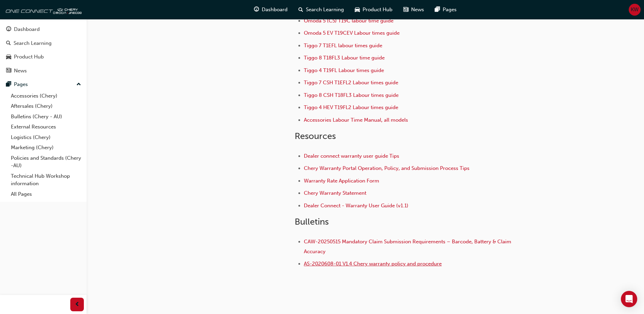  Describe the element at coordinates (46, 161) in the screenshot. I see `a: Policies and Standards (Chery -AU)` at that location.